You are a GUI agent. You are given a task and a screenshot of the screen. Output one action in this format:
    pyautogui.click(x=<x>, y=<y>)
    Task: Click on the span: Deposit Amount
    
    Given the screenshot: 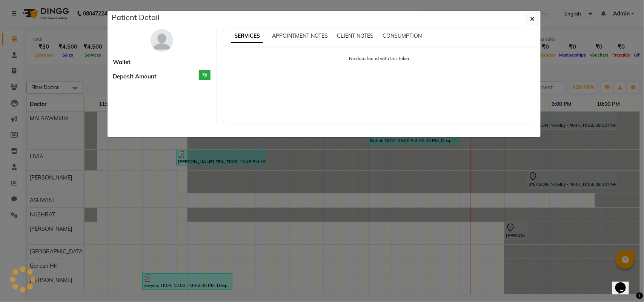 What is the action you would take?
    pyautogui.click(x=135, y=77)
    